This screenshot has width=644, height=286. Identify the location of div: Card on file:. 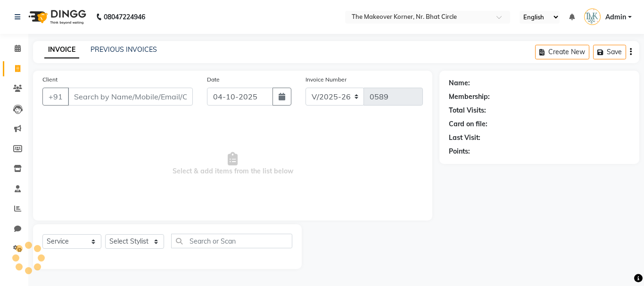
(468, 124).